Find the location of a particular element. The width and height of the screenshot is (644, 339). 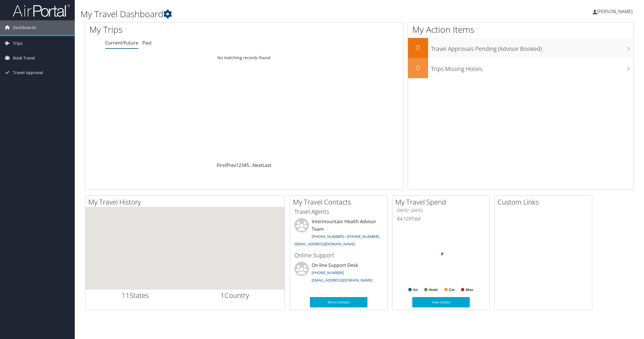

a: View Details is located at coordinates (441, 302).